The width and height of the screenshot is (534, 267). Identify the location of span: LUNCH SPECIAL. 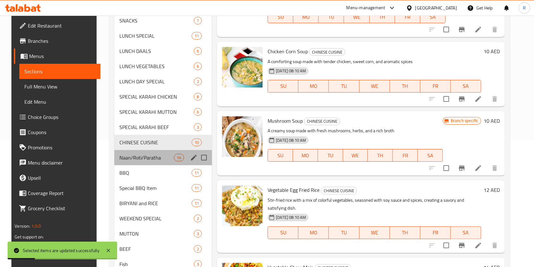
(156, 36).